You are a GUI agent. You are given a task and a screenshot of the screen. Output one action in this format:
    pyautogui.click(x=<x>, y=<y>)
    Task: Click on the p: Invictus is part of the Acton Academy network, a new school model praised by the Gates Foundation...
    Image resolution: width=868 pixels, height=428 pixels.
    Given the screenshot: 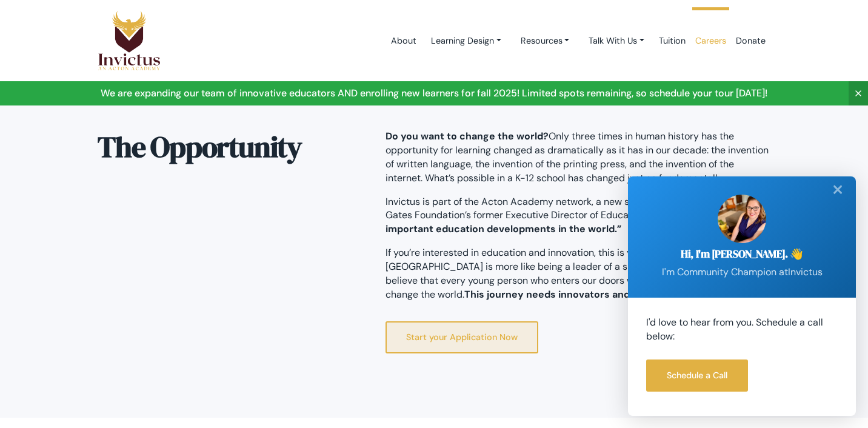 What is the action you would take?
    pyautogui.click(x=578, y=215)
    